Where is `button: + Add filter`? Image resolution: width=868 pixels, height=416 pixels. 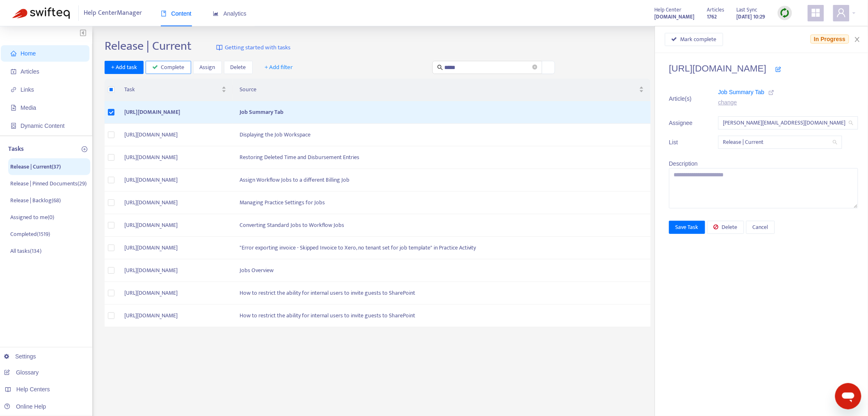
button: + Add filter is located at coordinates (279, 67).